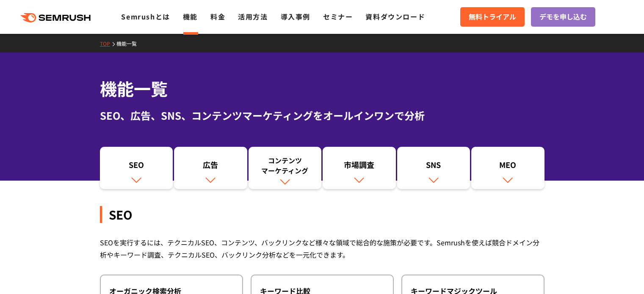 The width and height of the screenshot is (644, 294). Describe the element at coordinates (108, 43) in the screenshot. I see `a: TOP` at that location.